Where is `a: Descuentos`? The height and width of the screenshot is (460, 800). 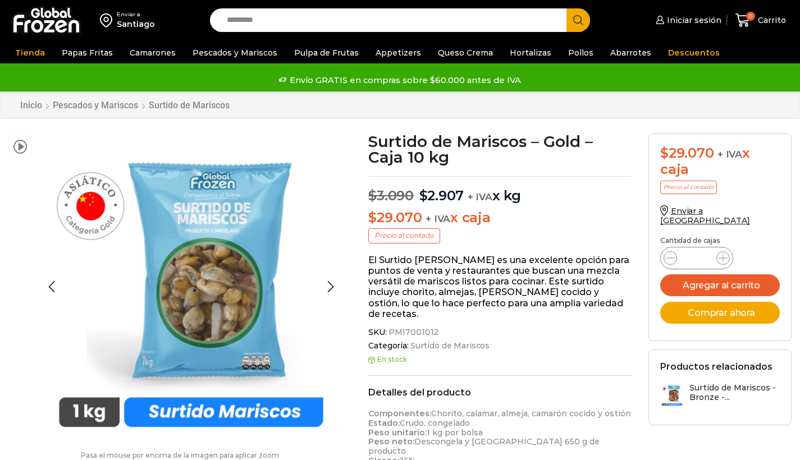 a: Descuentos is located at coordinates (694, 53).